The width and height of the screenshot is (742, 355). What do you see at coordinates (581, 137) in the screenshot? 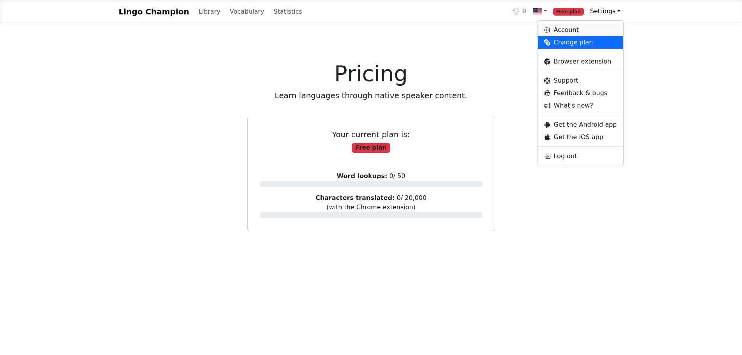
I see `a: Get the iOS app` at bounding box center [581, 137].